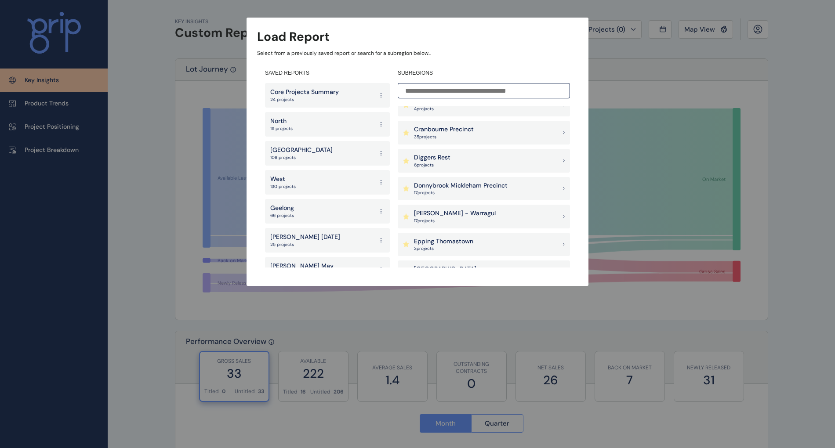  Describe the element at coordinates (282, 208) in the screenshot. I see `p: Geelong` at that location.